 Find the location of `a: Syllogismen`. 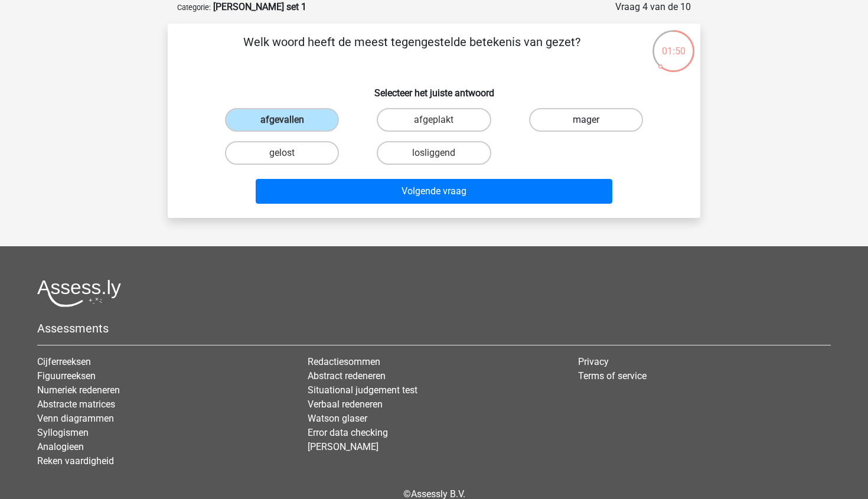

a: Syllogismen is located at coordinates (63, 432).